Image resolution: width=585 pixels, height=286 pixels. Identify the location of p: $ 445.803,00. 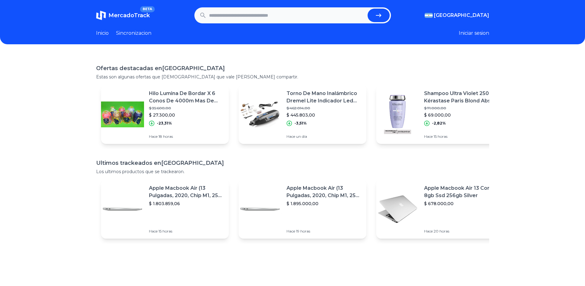
(324, 115).